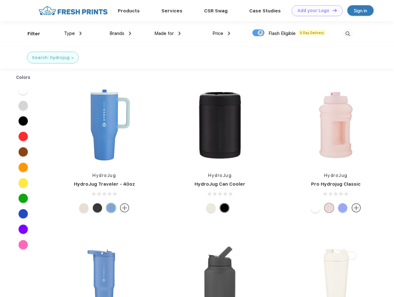  What do you see at coordinates (313, 11) in the screenshot?
I see `div: Add your Logo` at bounding box center [313, 11].